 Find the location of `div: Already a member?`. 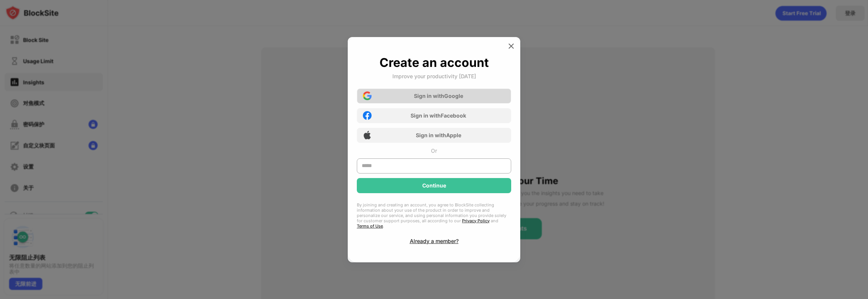

div: Already a member? is located at coordinates (434, 241).